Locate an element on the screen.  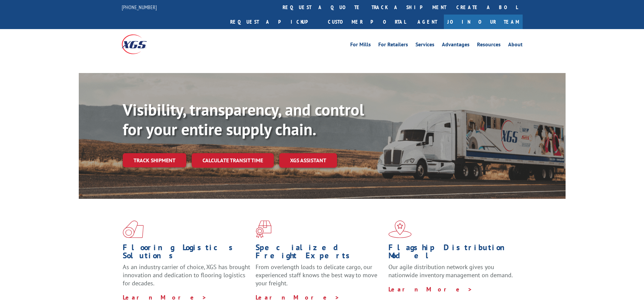
a: XGS ASSISTANT is located at coordinates (308, 160).